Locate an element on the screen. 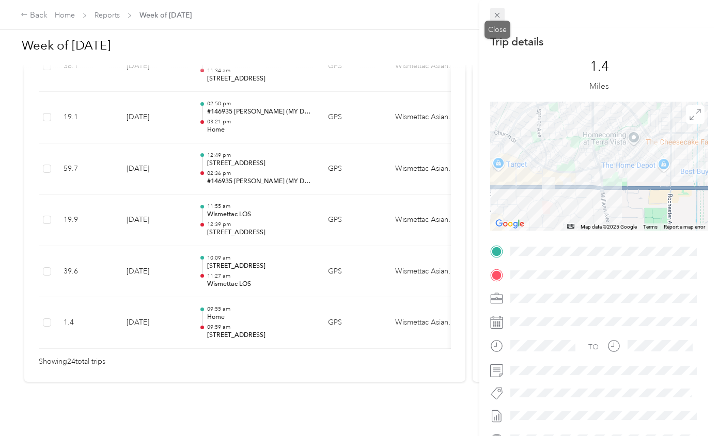  div: Close is located at coordinates (497, 29).